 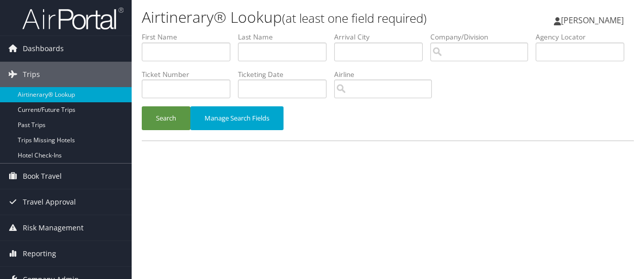 I want to click on span: Book Travel, so click(x=42, y=176).